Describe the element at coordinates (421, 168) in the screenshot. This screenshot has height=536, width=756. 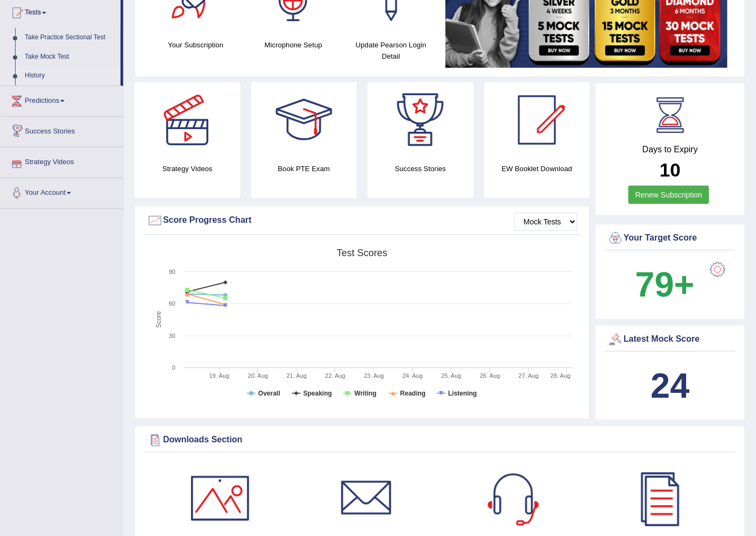
I see `h4: Success Stories` at that location.